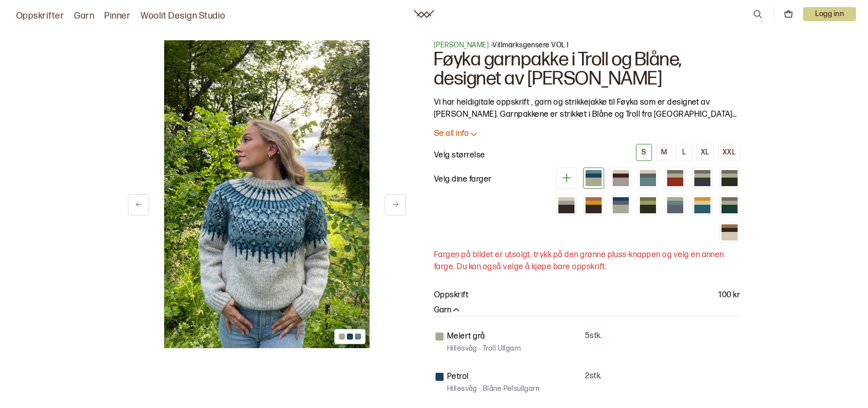 This screenshot has width=868, height=408. What do you see at coordinates (447, 311) in the screenshot?
I see `button: Garn` at bounding box center [447, 311].